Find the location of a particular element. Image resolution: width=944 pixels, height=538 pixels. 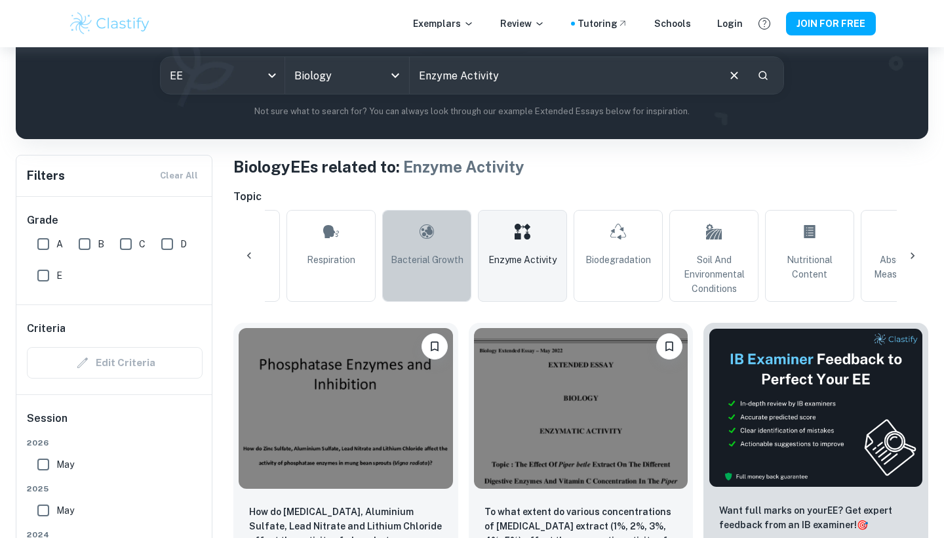

h6: Grade is located at coordinates (115, 220).